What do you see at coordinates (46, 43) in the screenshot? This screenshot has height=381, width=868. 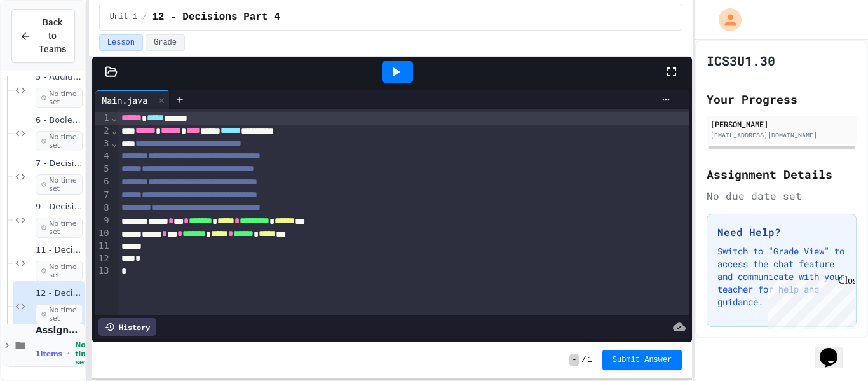 I see `div: Chat with us now!Close` at bounding box center [46, 43].